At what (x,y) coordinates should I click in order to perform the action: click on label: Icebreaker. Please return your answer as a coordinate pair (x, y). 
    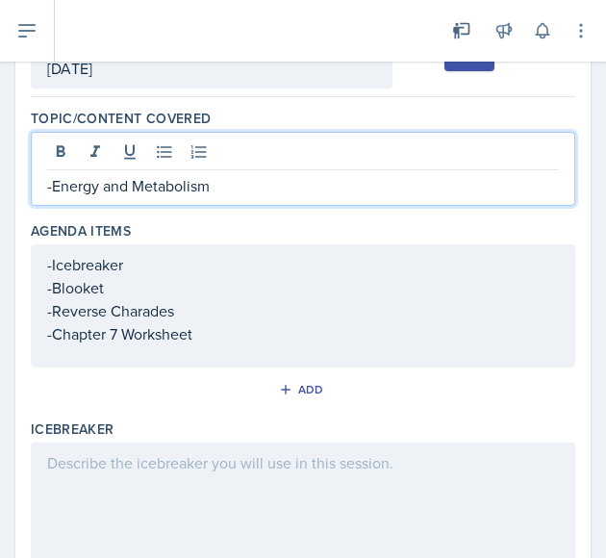
    Looking at the image, I should click on (72, 429).